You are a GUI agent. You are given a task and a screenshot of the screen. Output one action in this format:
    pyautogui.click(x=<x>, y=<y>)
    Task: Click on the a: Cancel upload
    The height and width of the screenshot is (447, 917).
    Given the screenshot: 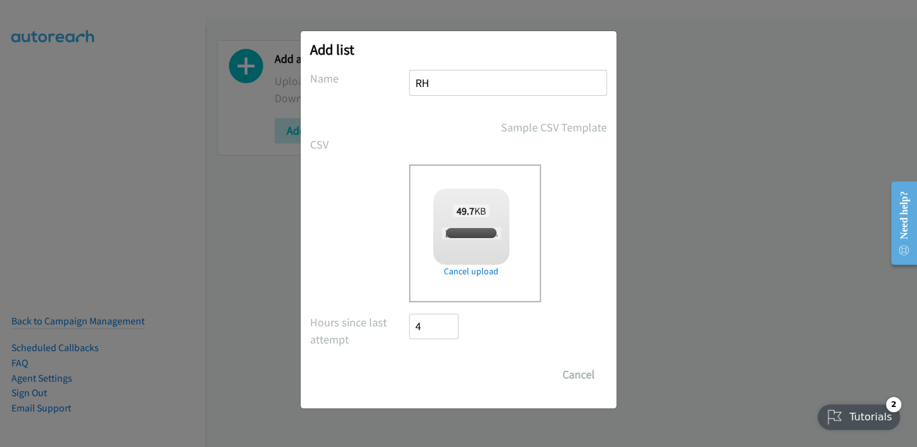 What is the action you would take?
    pyautogui.click(x=471, y=271)
    